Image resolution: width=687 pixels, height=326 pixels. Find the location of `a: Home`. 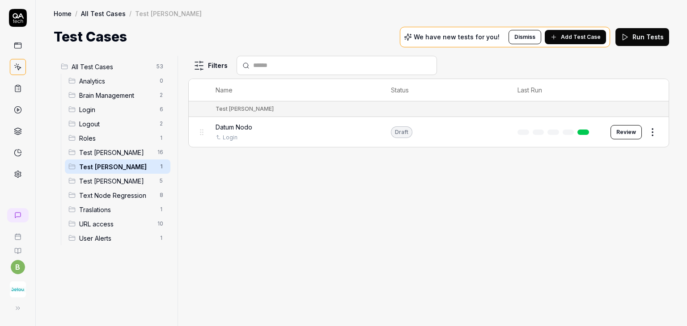

a: Home is located at coordinates (63, 13).